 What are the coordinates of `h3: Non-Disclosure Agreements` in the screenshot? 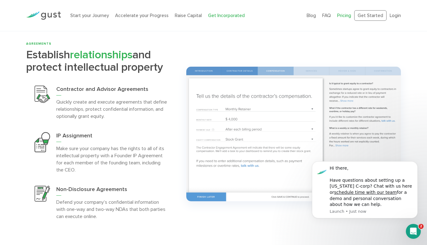 It's located at (112, 191).